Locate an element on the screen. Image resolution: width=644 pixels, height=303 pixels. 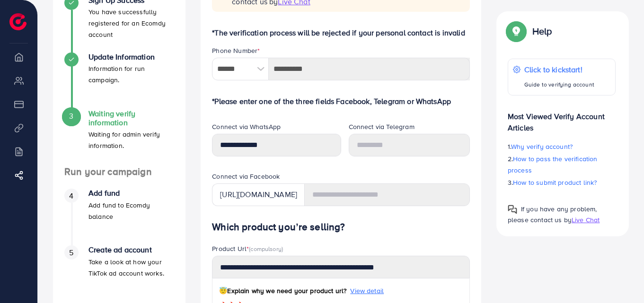
span: 3 is located at coordinates (71, 116).